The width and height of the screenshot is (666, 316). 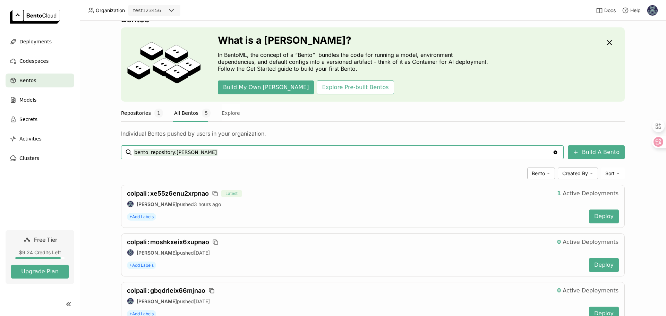 What do you see at coordinates (166, 290) in the screenshot?
I see `span: colpali gbqdrleix66mjnao` at bounding box center [166, 290].